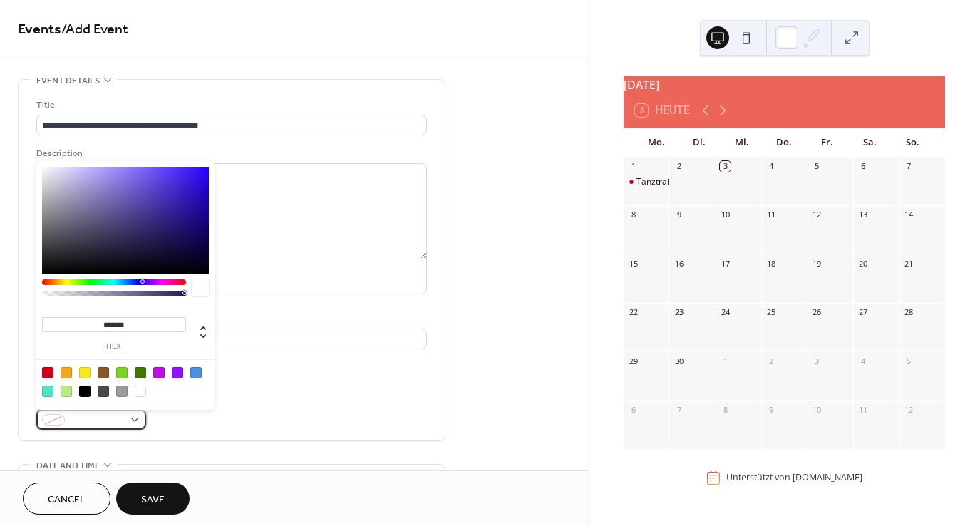 This screenshot has width=980, height=526. Describe the element at coordinates (646, 181) in the screenshot. I see `div: Tanztraining in Ebnat-Kappel mit Goldengirls` at that location.